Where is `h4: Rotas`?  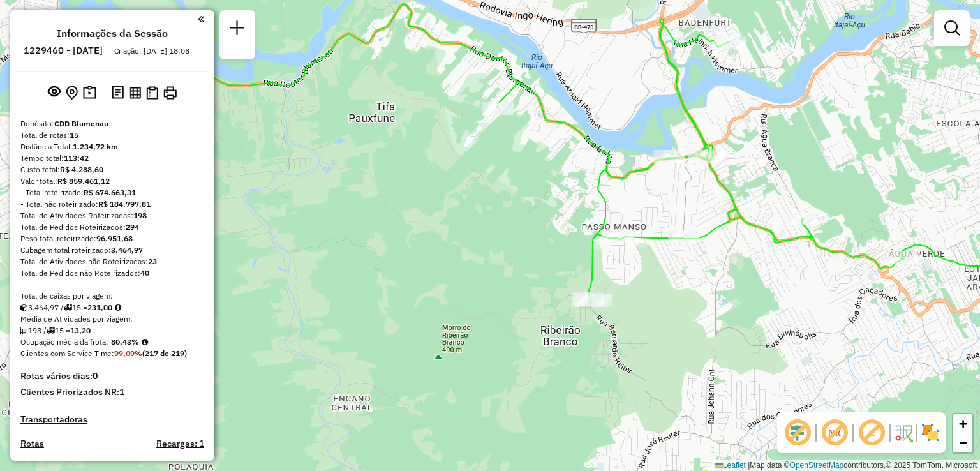
h4: Rotas is located at coordinates (32, 444).